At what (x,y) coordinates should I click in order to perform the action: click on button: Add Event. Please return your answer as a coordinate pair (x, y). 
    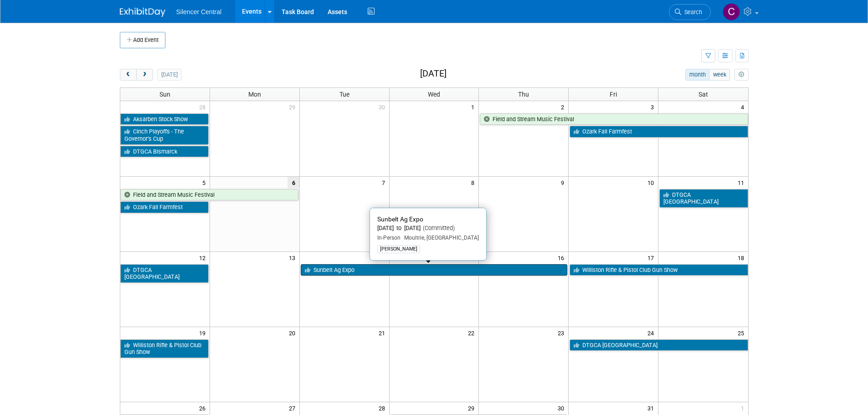
    Looking at the image, I should click on (143, 40).